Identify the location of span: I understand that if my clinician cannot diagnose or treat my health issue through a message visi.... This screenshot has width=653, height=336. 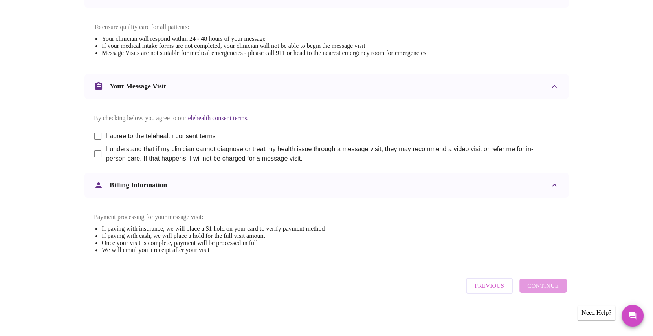
(329, 154).